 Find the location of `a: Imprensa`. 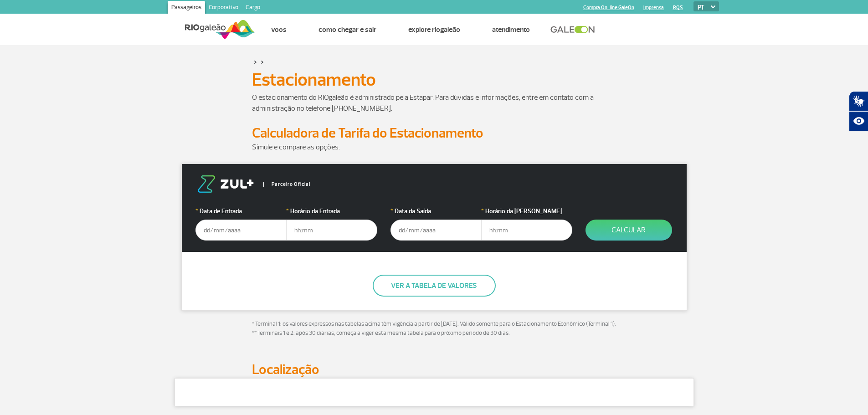

a: Imprensa is located at coordinates (653, 8).